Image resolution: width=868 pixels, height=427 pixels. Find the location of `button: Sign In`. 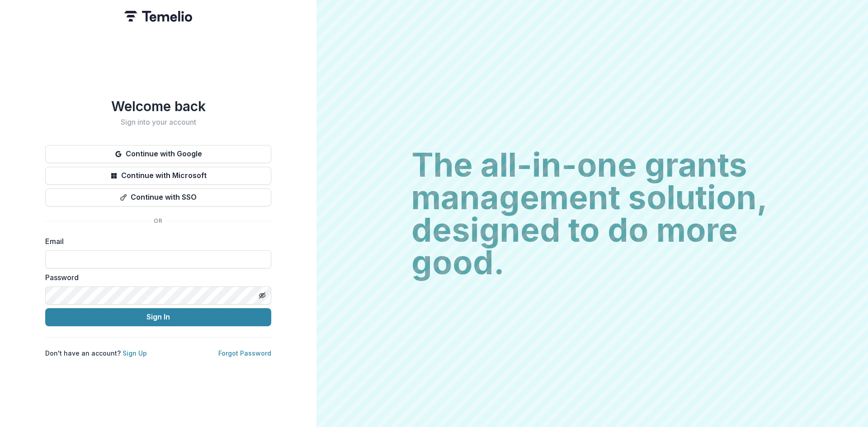

button: Sign In is located at coordinates (158, 317).